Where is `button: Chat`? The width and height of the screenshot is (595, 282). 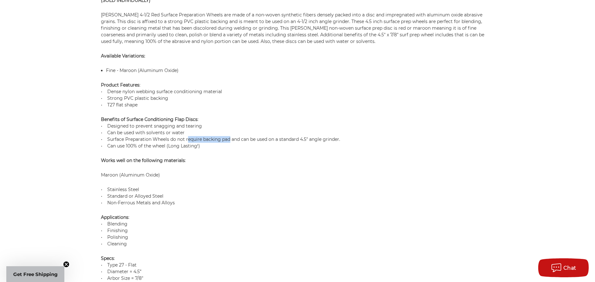 button: Chat is located at coordinates (563, 267).